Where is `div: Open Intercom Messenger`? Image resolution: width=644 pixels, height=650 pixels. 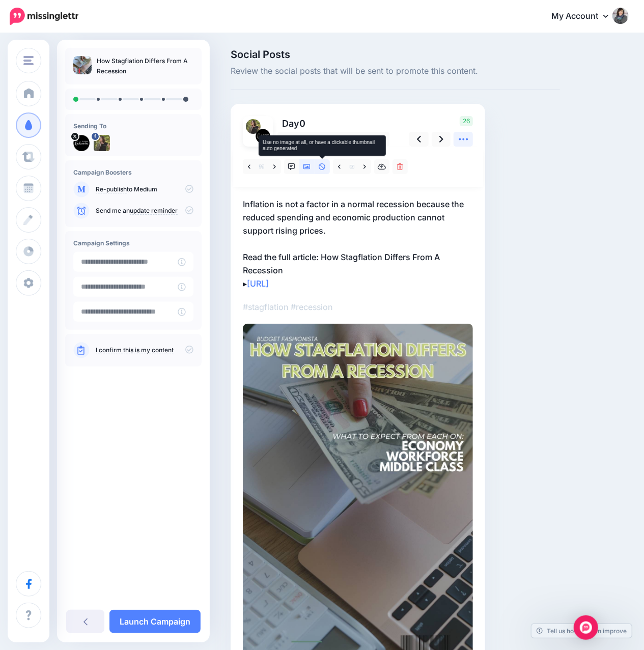
div: Open Intercom Messenger is located at coordinates (586, 628).